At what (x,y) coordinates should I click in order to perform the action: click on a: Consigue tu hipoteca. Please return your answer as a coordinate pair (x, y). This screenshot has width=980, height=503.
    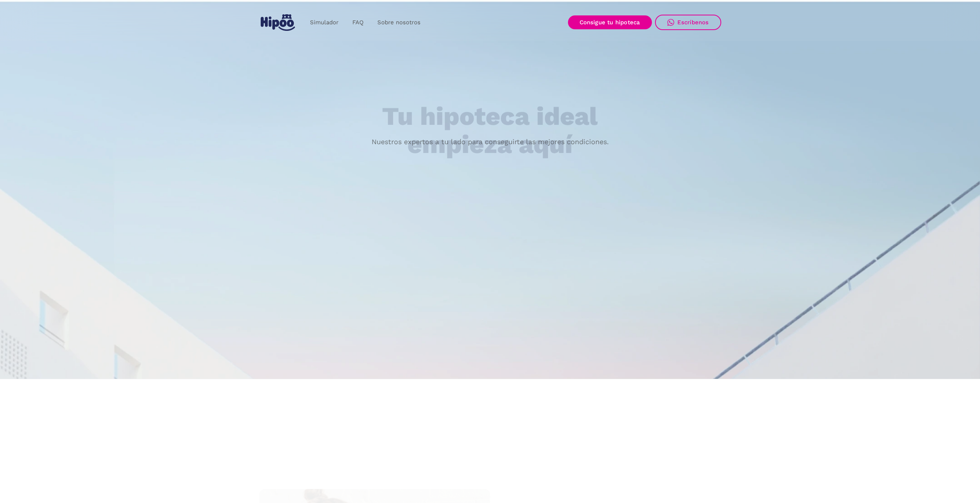
    Looking at the image, I should click on (610, 22).